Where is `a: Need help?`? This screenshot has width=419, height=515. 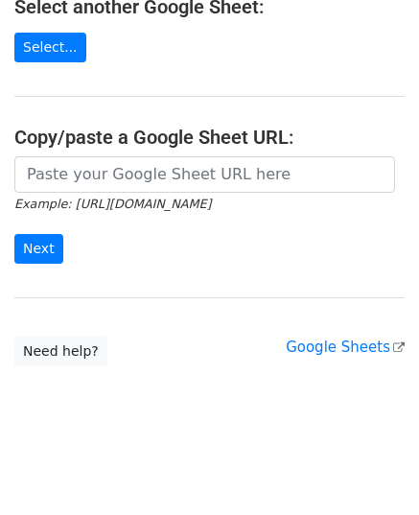 a: Need help? is located at coordinates (60, 351).